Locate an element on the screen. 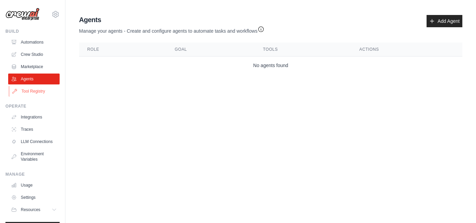 This screenshot has height=223, width=476. td: No agents found is located at coordinates (271, 65).